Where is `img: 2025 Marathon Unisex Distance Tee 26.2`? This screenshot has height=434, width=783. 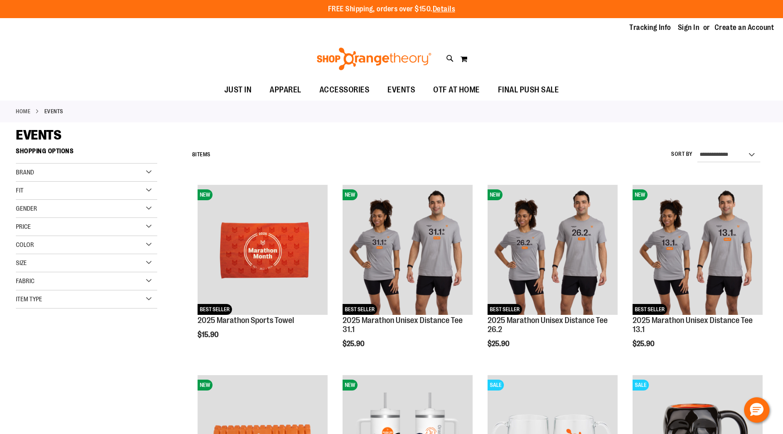 img: 2025 Marathon Unisex Distance Tee 26.2 is located at coordinates (552, 250).